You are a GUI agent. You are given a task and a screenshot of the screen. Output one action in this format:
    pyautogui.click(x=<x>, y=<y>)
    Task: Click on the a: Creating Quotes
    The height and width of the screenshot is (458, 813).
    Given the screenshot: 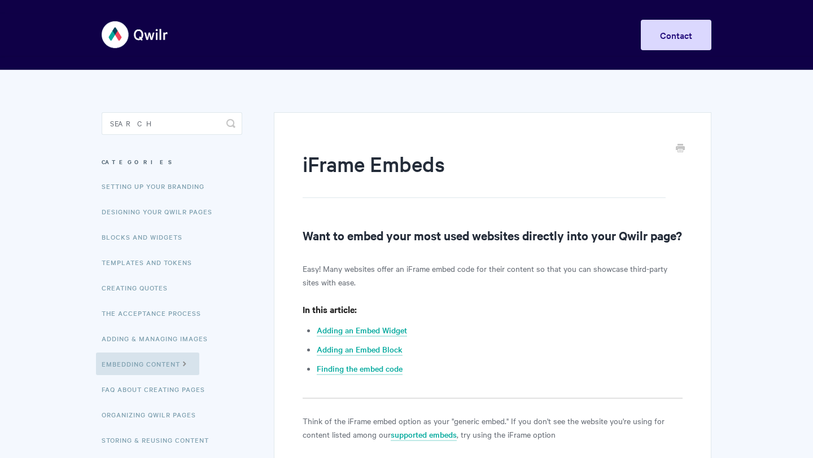 What is the action you would take?
    pyautogui.click(x=139, y=288)
    